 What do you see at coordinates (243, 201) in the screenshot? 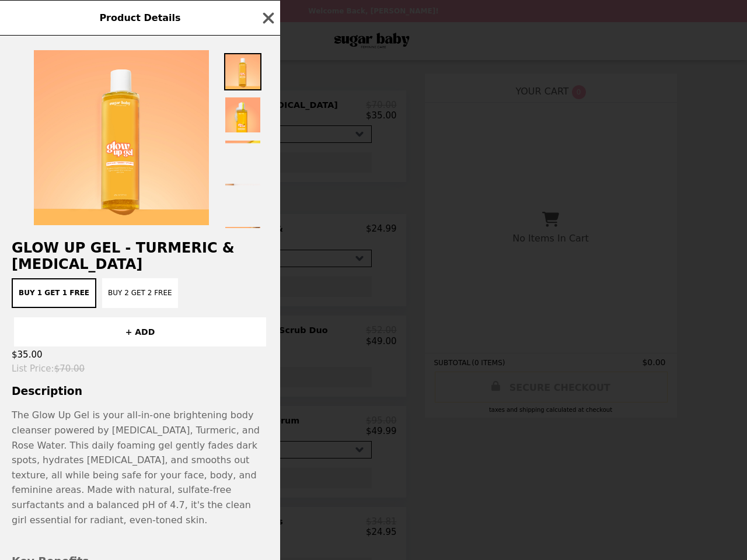
I see `img: Thumbnail 4` at bounding box center [243, 201].